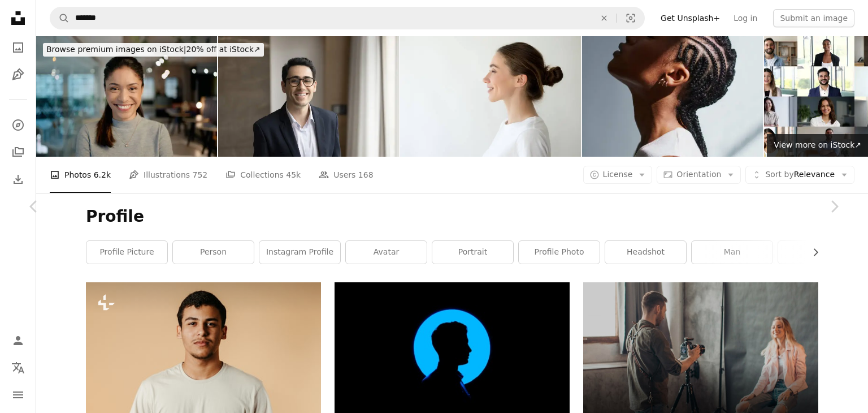  What do you see at coordinates (127, 252) in the screenshot?
I see `a: profile picture` at bounding box center [127, 252].